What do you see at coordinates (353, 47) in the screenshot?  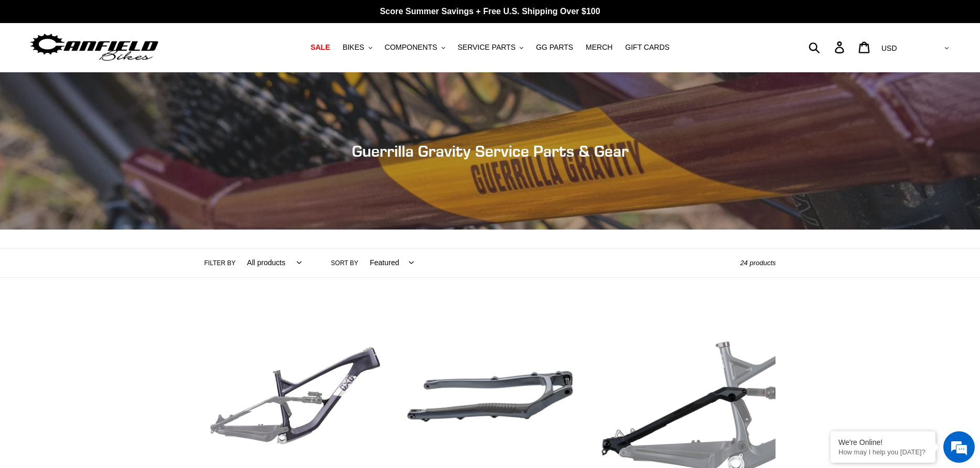 I see `span: BIKES` at bounding box center [353, 47].